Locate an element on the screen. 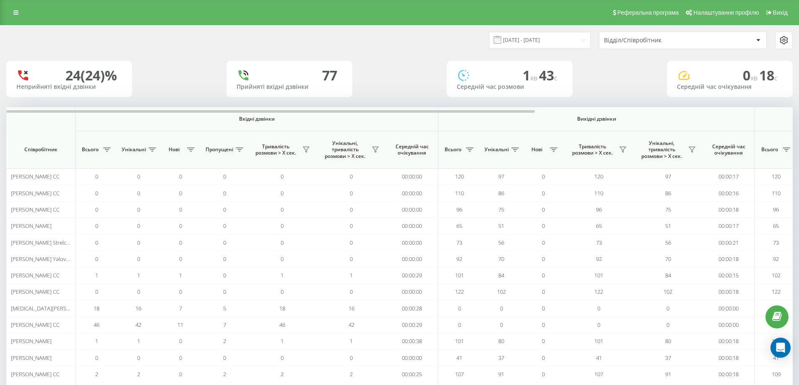  span: Реферальна програма is located at coordinates (648, 13).